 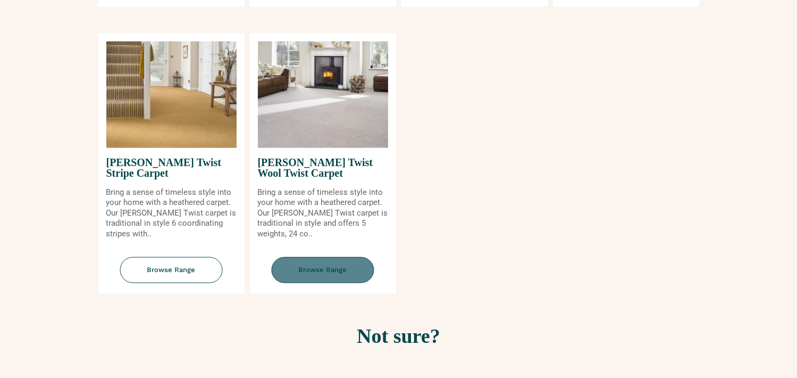 I want to click on h2: Not sure?, so click(x=399, y=336).